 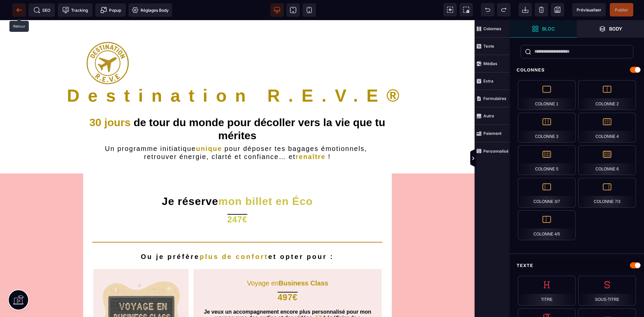 I want to click on strong: Médias, so click(x=490, y=63).